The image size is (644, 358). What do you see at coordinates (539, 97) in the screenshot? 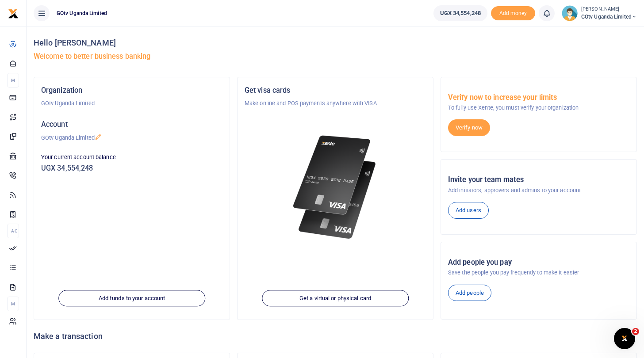
I see `h5: Verify now to increase your limits` at bounding box center [539, 97].